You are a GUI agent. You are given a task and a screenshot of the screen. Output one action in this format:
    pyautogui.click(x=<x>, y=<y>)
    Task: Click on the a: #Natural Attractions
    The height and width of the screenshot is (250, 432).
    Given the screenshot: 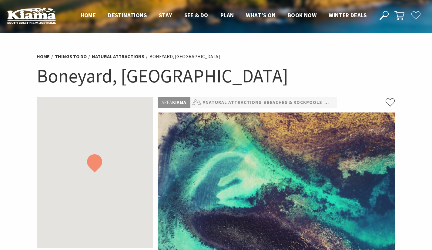 What is the action you would take?
    pyautogui.click(x=232, y=102)
    